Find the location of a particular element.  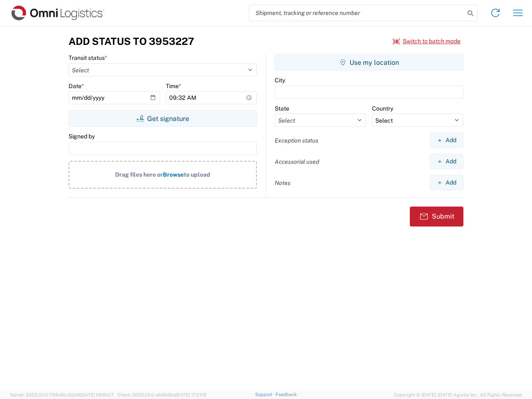

span: to upload is located at coordinates (197, 174).